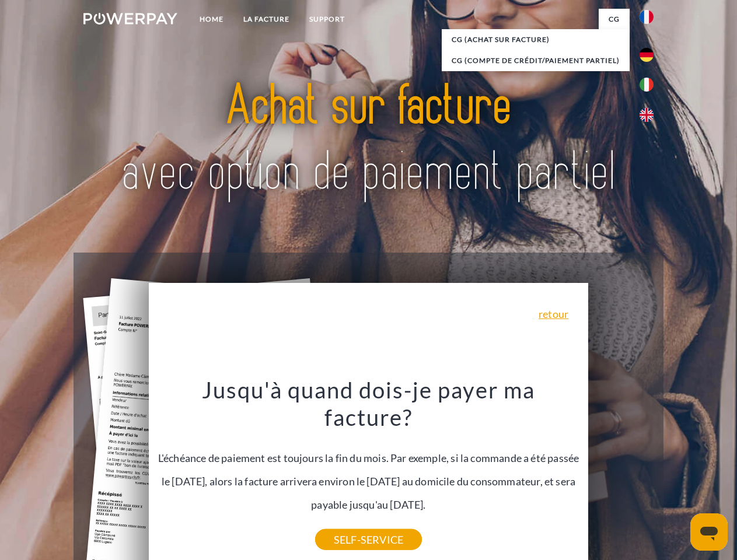 The height and width of the screenshot is (560, 737). What do you see at coordinates (553, 313) in the screenshot?
I see `a: retour` at bounding box center [553, 313].